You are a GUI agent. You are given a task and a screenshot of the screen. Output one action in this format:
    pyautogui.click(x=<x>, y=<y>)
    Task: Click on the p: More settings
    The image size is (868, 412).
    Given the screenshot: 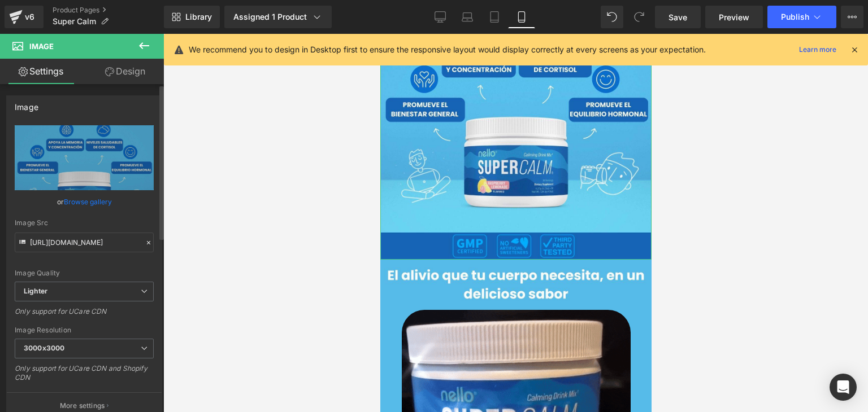 What is the action you would take?
    pyautogui.click(x=83, y=406)
    